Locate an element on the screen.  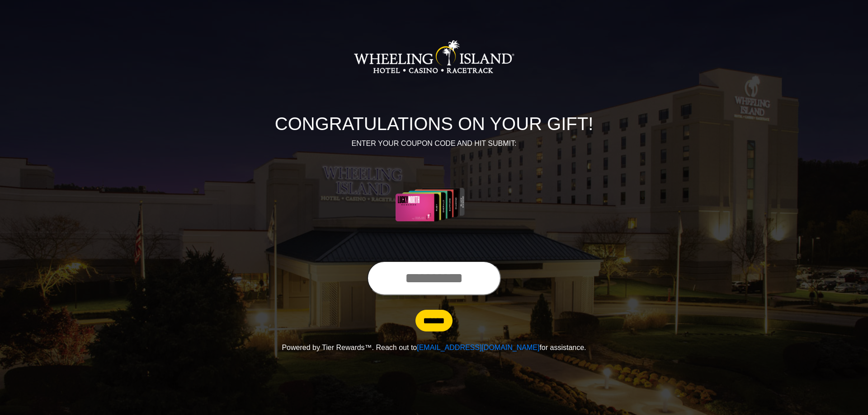
span: Powered by Tier Rewards™. Reach out to for assistance. is located at coordinates (433, 347).